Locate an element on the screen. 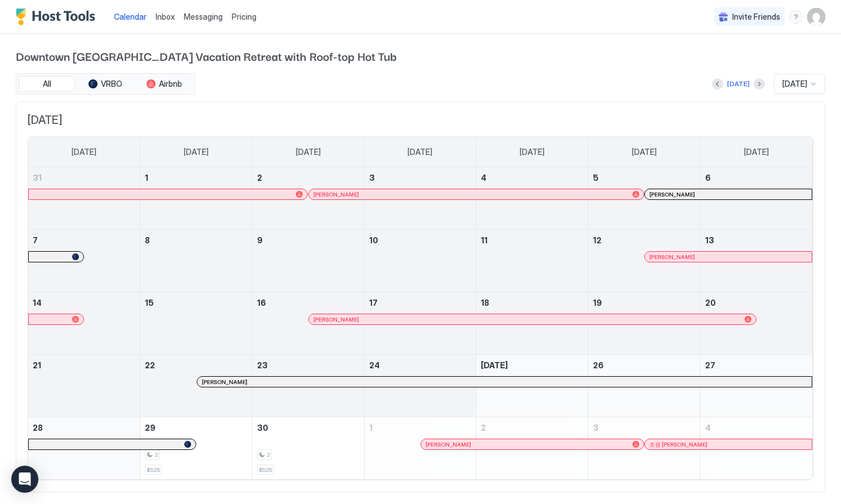 This screenshot has height=504, width=841. button: Airbnb is located at coordinates (164, 84).